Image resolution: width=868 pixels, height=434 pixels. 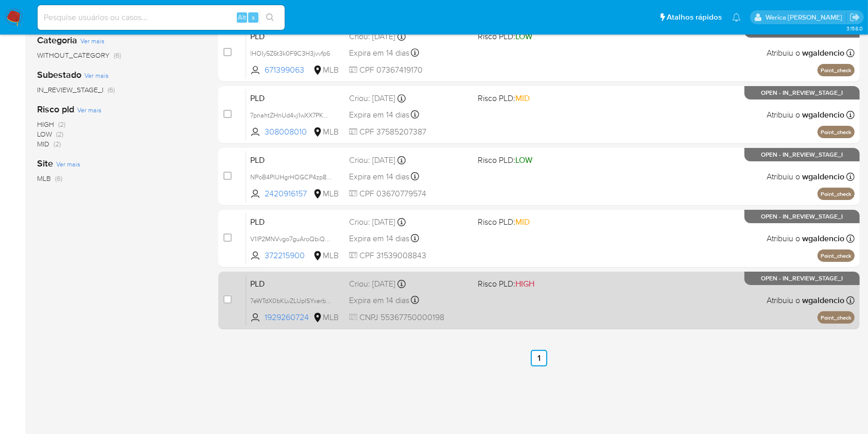 What do you see at coordinates (161, 18) in the screenshot?
I see `input: Pesquise usuários ou casos...` at bounding box center [161, 18].